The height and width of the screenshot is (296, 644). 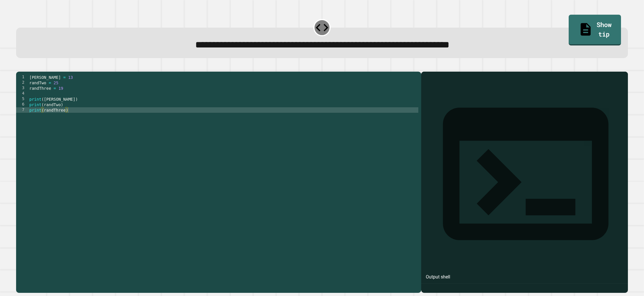 I want to click on div: 2, so click(x=22, y=82).